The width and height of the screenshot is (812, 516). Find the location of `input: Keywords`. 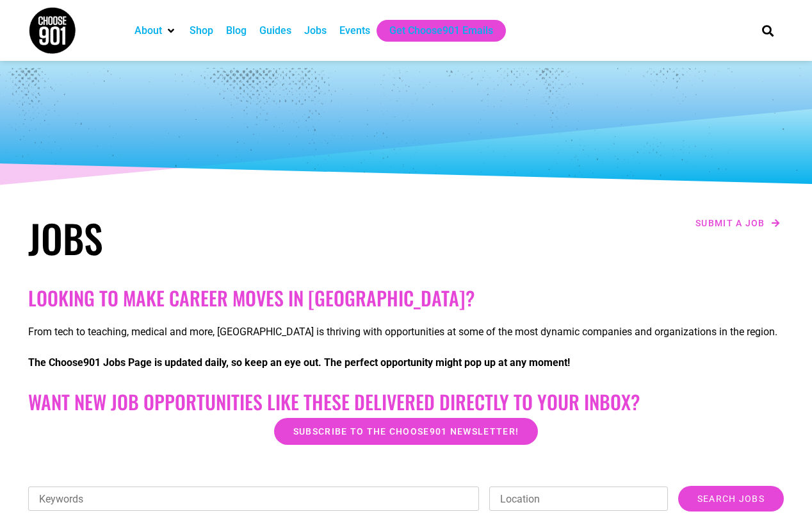

input: Keywords is located at coordinates (254, 499).